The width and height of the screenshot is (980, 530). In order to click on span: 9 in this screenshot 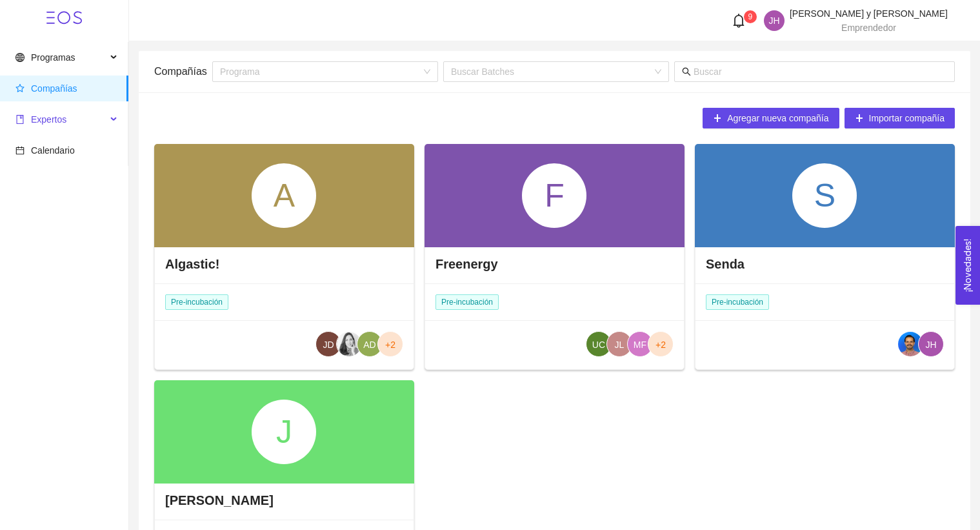, I will do `click(750, 17)`.